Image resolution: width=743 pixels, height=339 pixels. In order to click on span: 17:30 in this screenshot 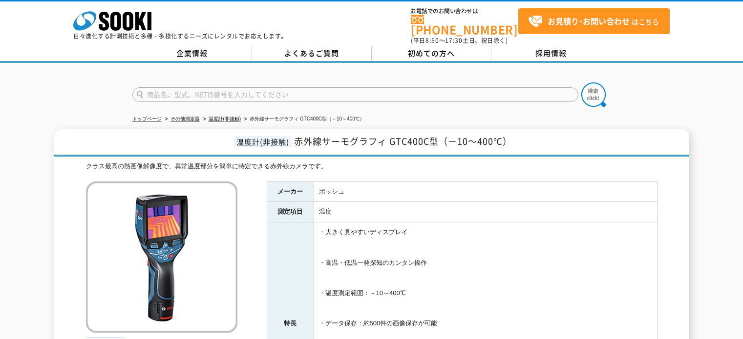, I will do `click(454, 41)`.